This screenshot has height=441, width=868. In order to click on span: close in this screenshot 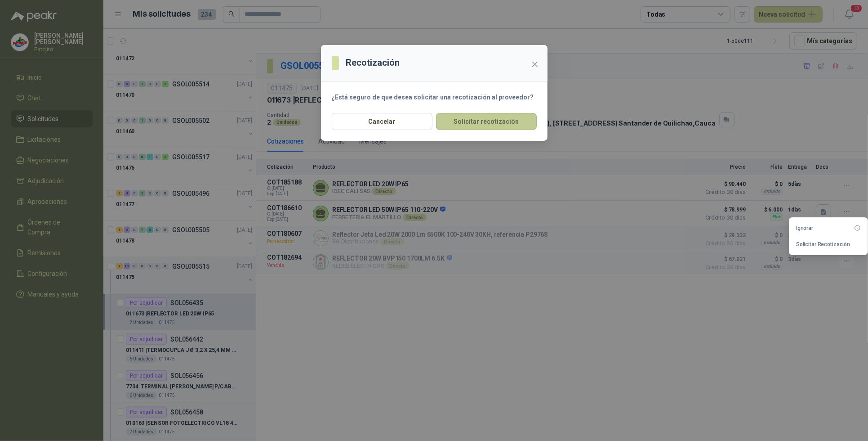, I will do `click(535, 64)`.